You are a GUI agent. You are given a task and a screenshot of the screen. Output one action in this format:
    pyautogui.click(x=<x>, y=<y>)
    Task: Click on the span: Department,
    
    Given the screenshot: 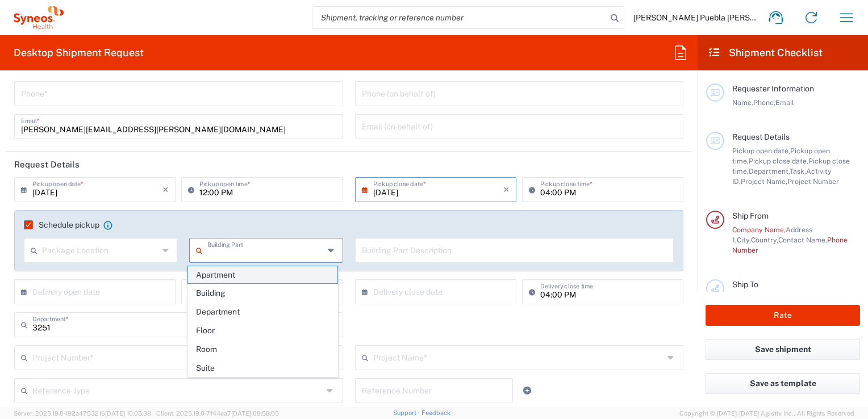 What is the action you would take?
    pyautogui.click(x=769, y=171)
    